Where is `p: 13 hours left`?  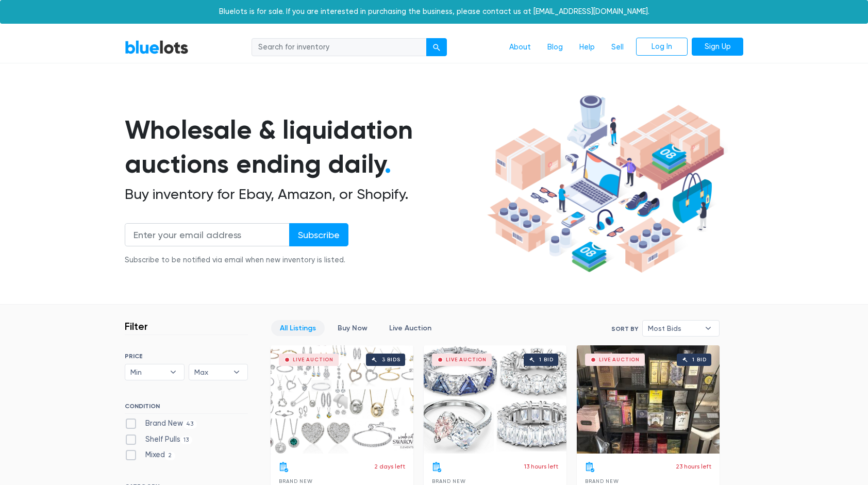 p: 13 hours left is located at coordinates (541, 466).